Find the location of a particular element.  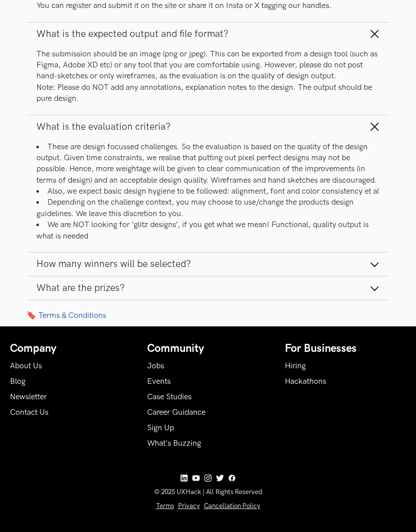

a: Cancellation Policy is located at coordinates (232, 506).